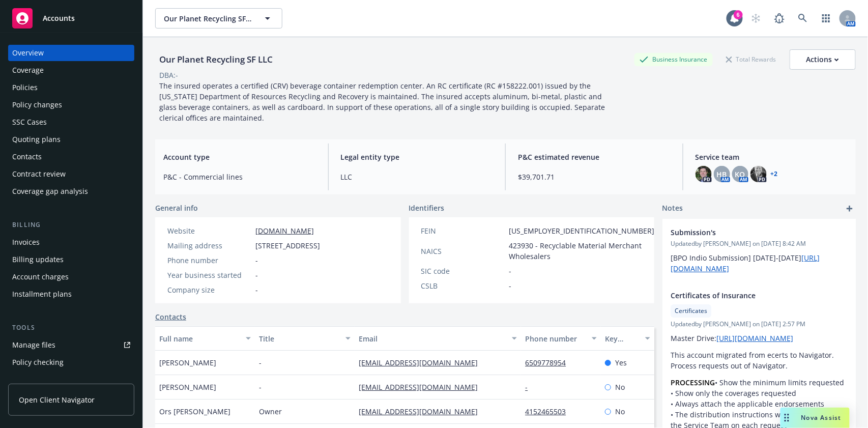 This screenshot has width=868, height=428. I want to click on a: Contract review, so click(71, 174).